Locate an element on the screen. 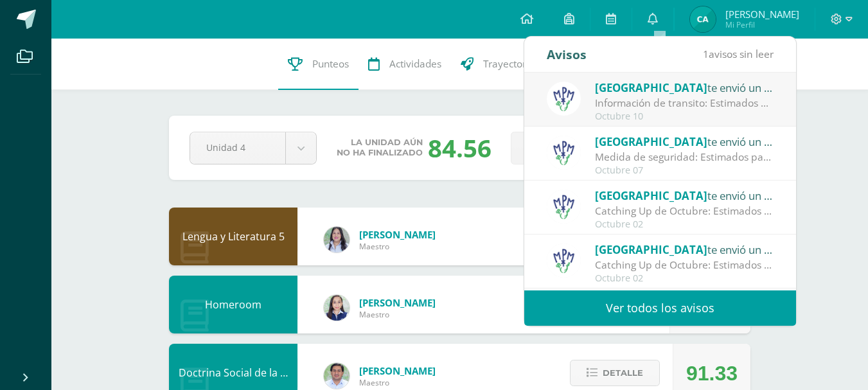 The height and width of the screenshot is (390, 868). span: Trayectoria is located at coordinates (509, 63).